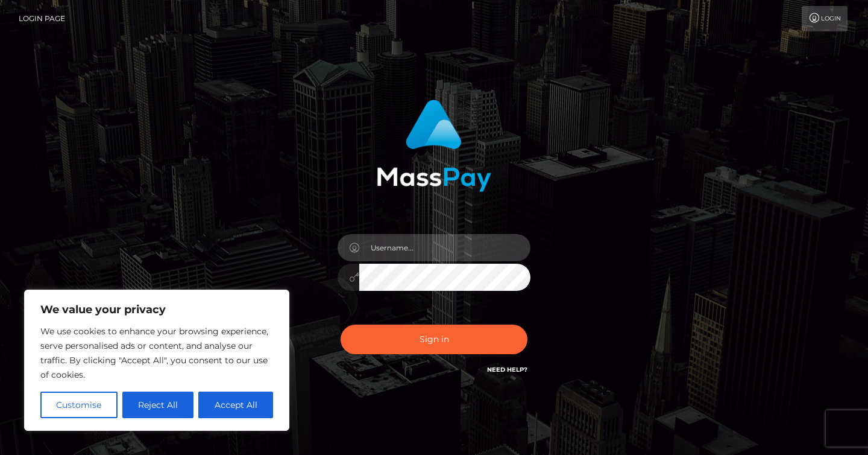  Describe the element at coordinates (434, 339) in the screenshot. I see `button: Sign in` at that location.